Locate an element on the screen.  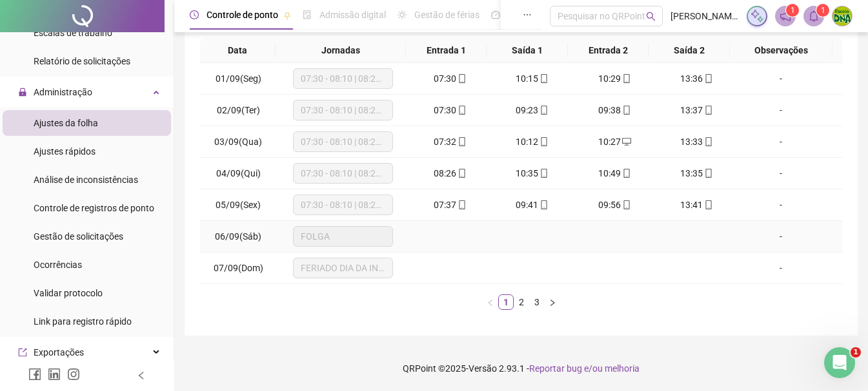
button: left is located at coordinates (490, 302).